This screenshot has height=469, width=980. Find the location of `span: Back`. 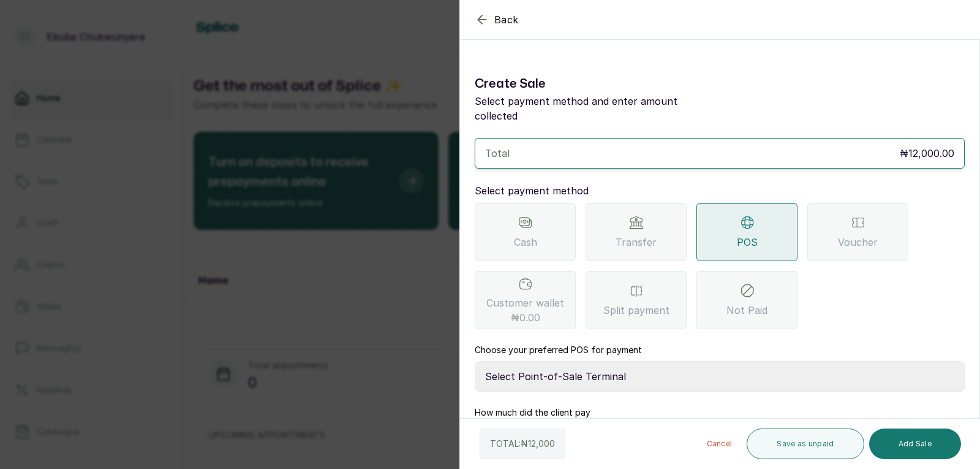

span: Back is located at coordinates (507, 19).